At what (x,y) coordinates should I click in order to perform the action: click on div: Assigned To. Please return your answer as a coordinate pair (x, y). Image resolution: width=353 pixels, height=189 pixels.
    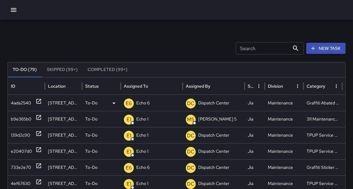
    Looking at the image, I should click on (136, 86).